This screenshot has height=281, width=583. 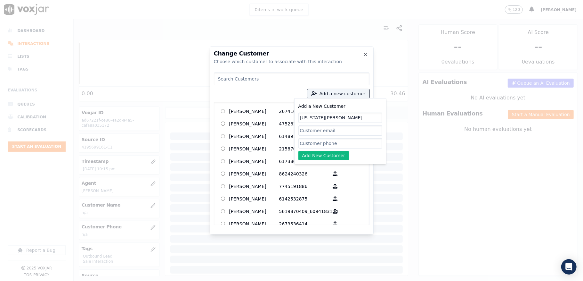 I want to click on p: 2673536414, so click(x=304, y=223).